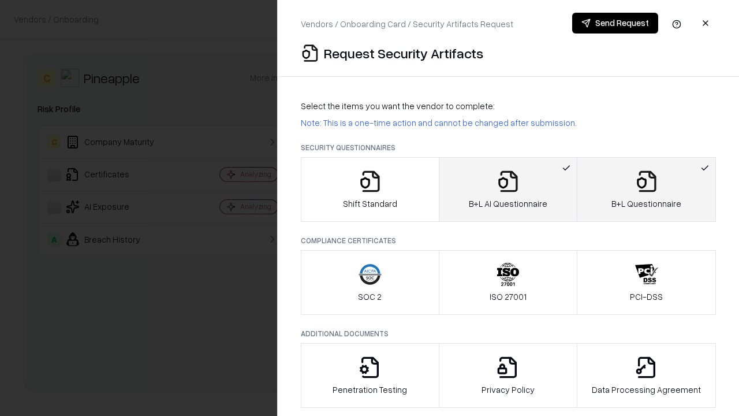 This screenshot has height=416, width=739. I want to click on p: B+L Questionnaire, so click(646, 203).